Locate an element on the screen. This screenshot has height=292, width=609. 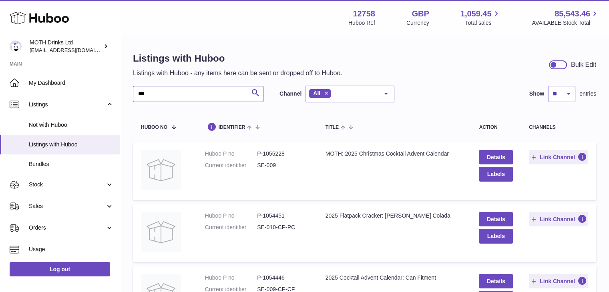
span: title is located at coordinates (332, 127).